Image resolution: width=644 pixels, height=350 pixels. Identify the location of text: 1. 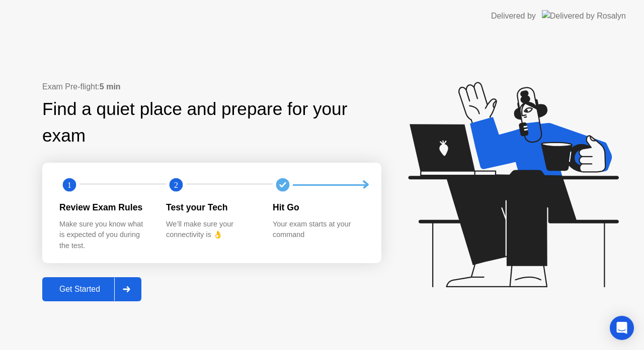
(69, 185).